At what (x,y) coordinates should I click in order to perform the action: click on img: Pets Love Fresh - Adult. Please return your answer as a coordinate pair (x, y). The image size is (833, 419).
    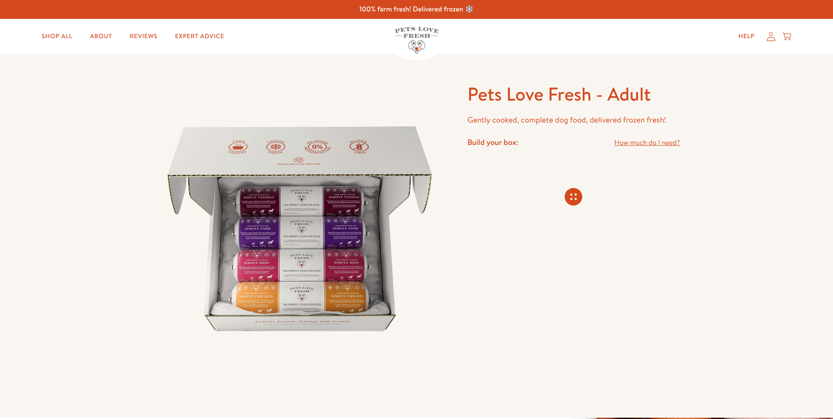
    Looking at the image, I should click on (300, 229).